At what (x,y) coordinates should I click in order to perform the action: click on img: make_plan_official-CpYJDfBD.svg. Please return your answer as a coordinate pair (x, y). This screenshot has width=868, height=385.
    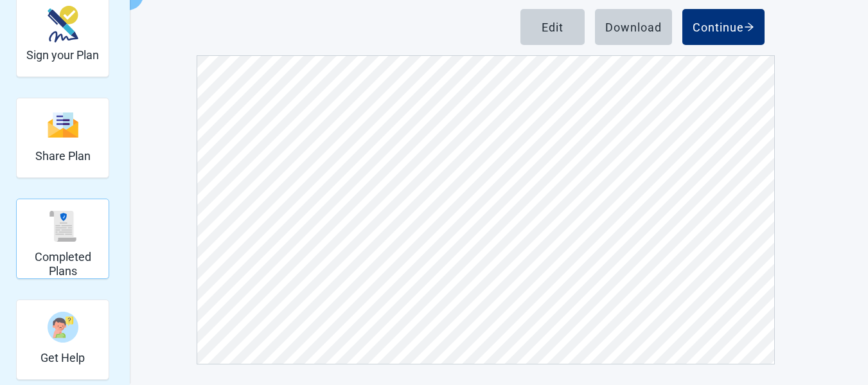
    Looking at the image, I should click on (63, 24).